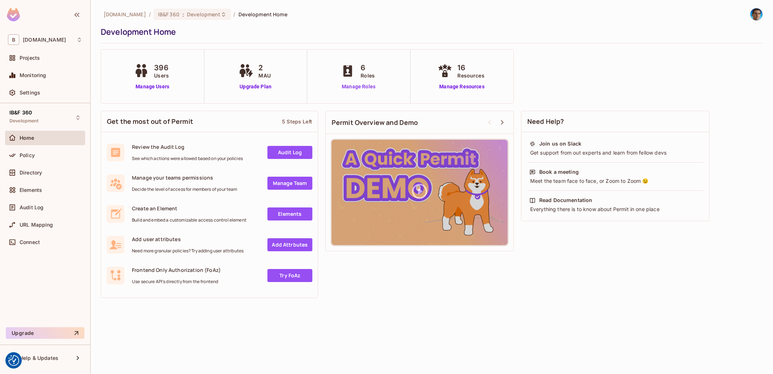  What do you see at coordinates (152, 87) in the screenshot?
I see `a: Manage Users` at bounding box center [152, 87].